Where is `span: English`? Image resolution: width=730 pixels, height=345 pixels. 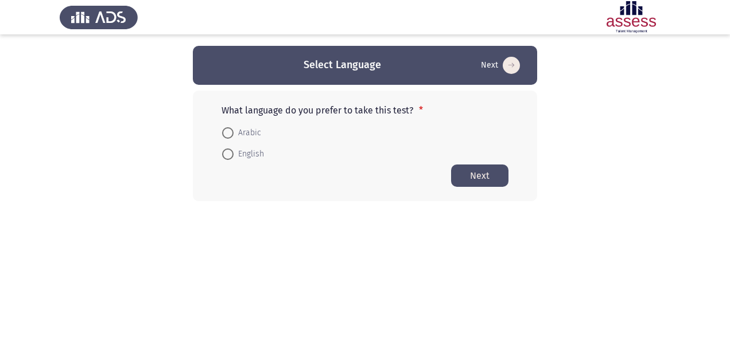
span: English is located at coordinates (248, 154).